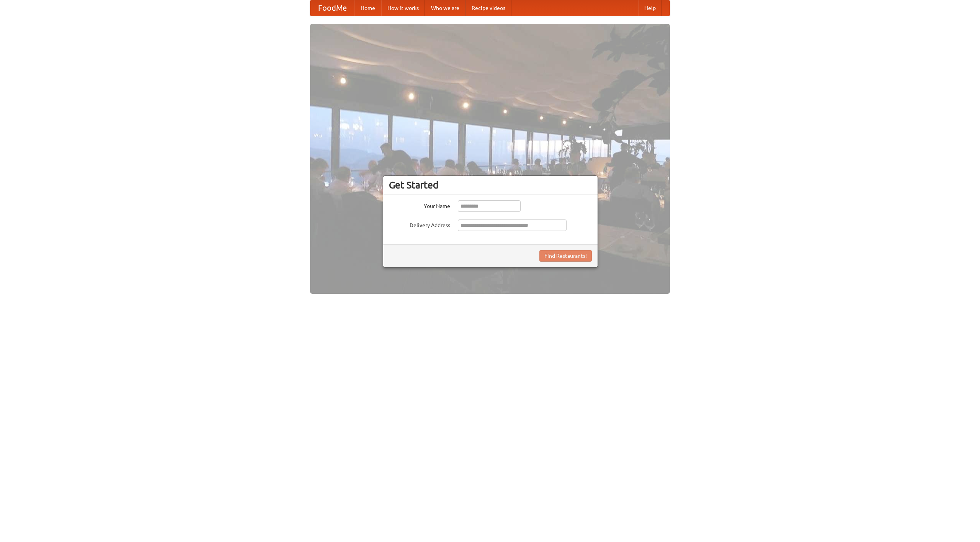 This screenshot has height=542, width=980. What do you see at coordinates (489, 8) in the screenshot?
I see `a: Recipe videos` at bounding box center [489, 8].